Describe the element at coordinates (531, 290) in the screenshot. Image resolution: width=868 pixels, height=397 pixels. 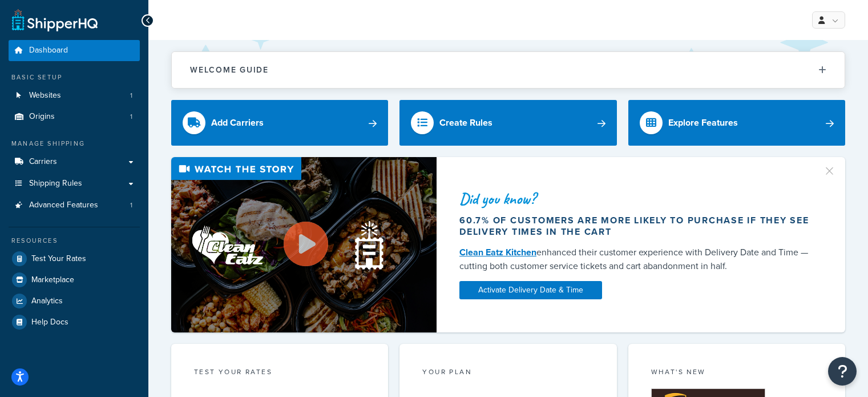
I see `a: Activate Delivery Date & Time` at that location.